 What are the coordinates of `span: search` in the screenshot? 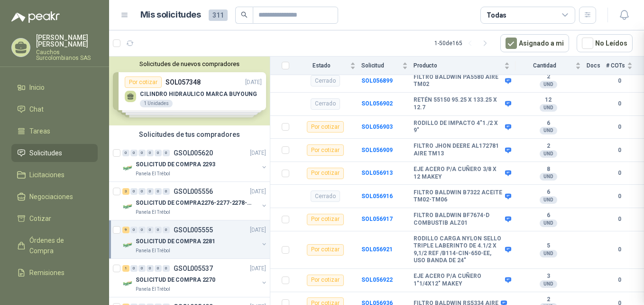 It's located at (245, 15).